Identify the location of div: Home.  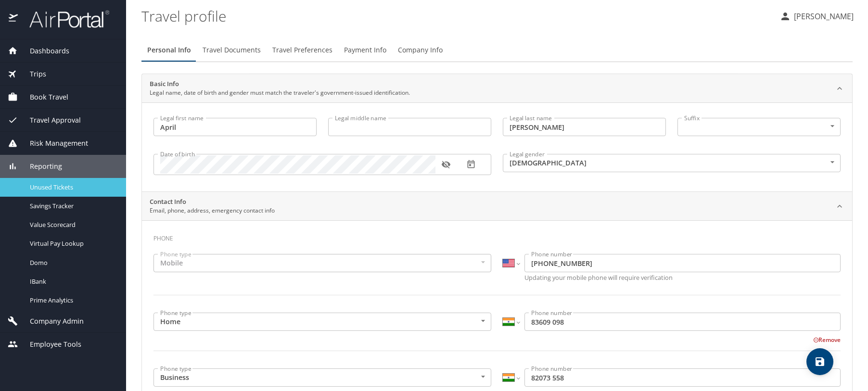
(322, 322).